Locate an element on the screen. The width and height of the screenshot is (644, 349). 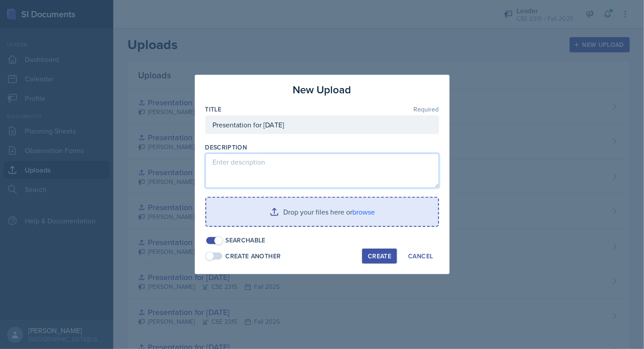
div: Searchable is located at coordinates (246, 240).